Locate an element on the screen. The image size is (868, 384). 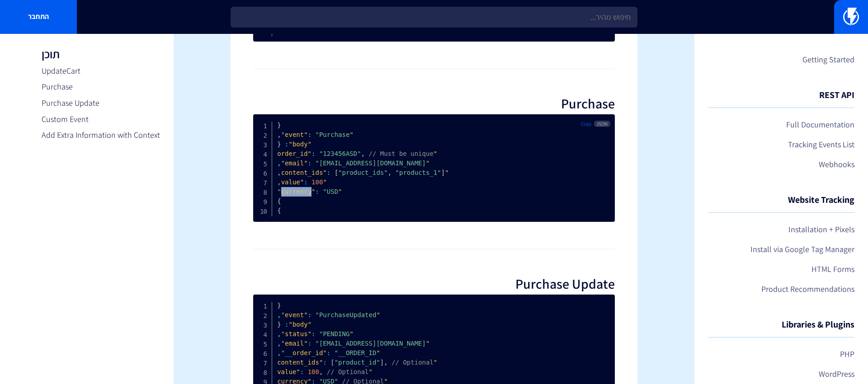
a: Full Documentation is located at coordinates (781, 125).